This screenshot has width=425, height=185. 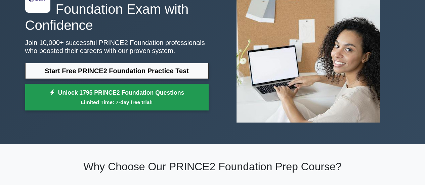 I want to click on h2: Why Choose Our PRINCE2 Foundation Prep Course?, so click(x=213, y=167).